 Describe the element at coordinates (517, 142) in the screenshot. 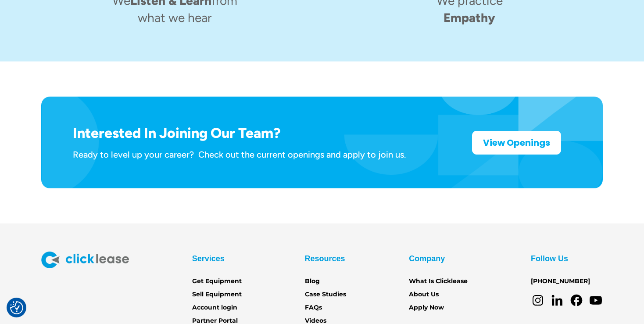

I see `a: View Openings` at that location.